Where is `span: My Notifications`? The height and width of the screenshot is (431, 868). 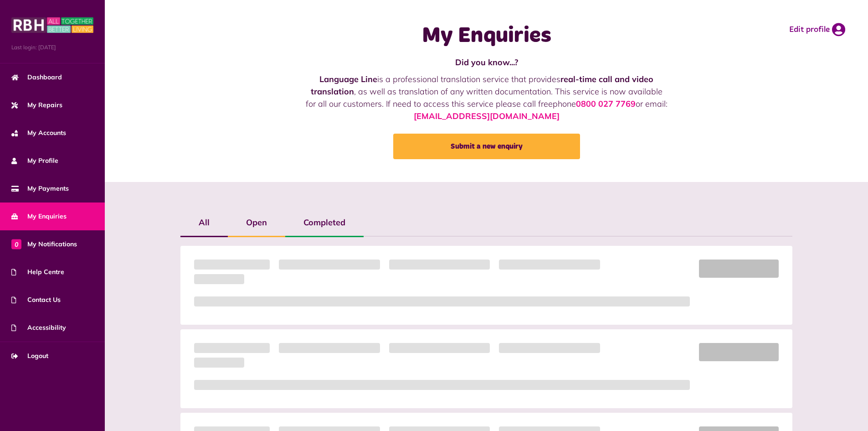 span: My Notifications is located at coordinates (44, 244).